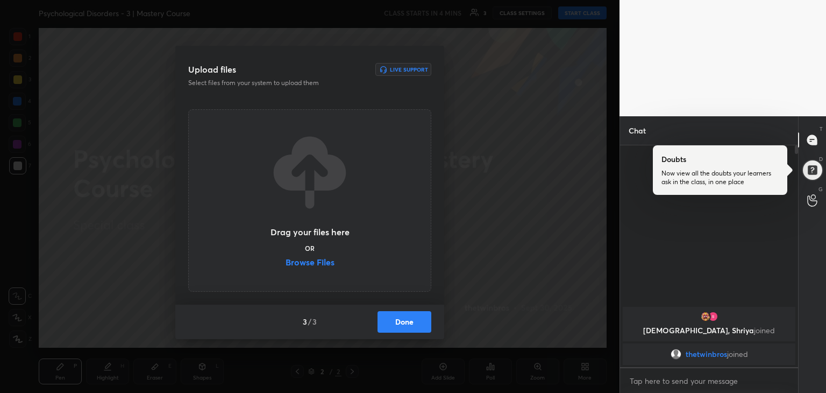 The image size is (826, 393). Describe the element at coordinates (310, 232) in the screenshot. I see `h3: Drag your files here` at that location.